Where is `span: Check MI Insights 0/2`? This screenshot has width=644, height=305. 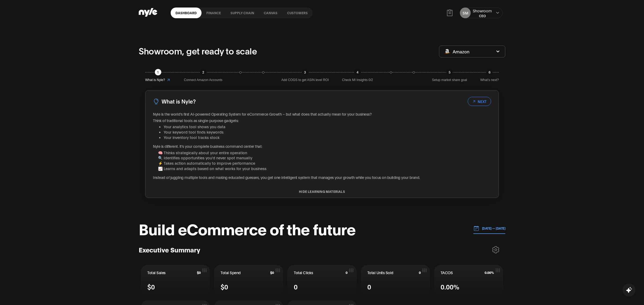
span: Check MI Insights 0/2 is located at coordinates (357, 80).